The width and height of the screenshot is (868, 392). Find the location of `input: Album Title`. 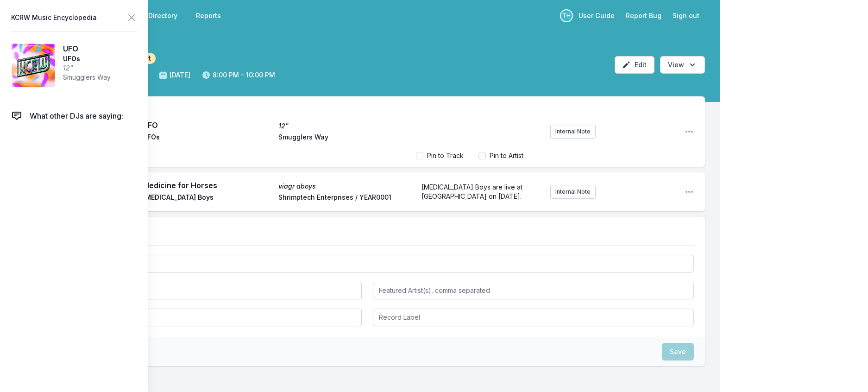

input: Album Title is located at coordinates (201, 317).